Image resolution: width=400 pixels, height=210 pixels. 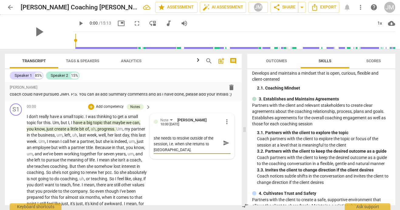 What do you see at coordinates (50, 129) in the screenshot?
I see `span: just` at bounding box center [50, 129].